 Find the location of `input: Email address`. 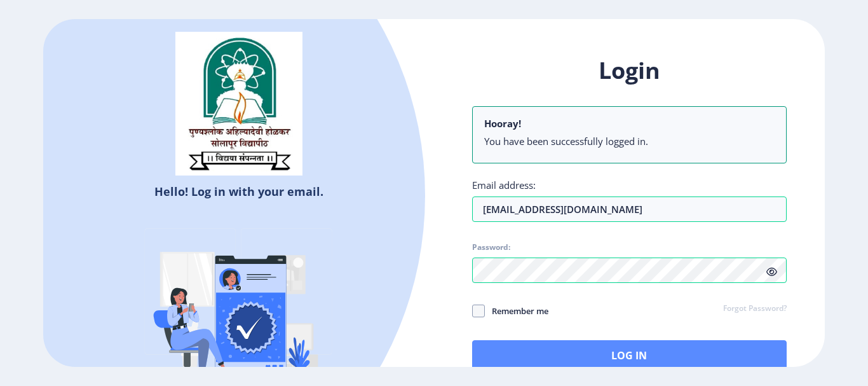

input: Email address is located at coordinates (629, 210).